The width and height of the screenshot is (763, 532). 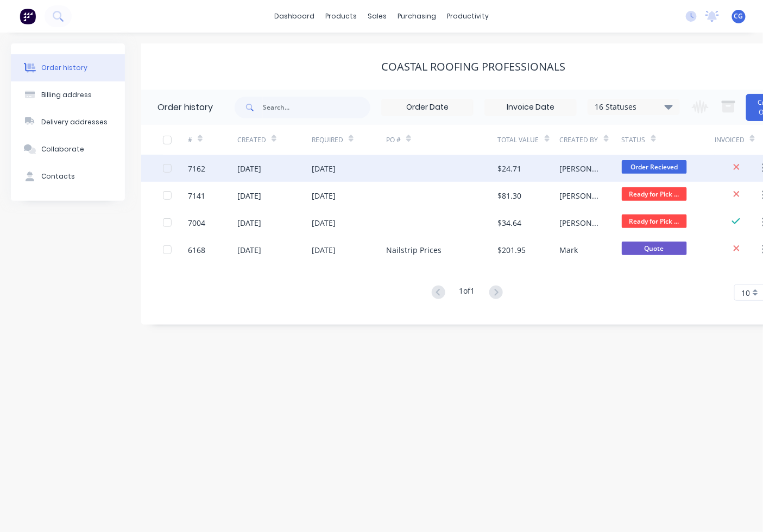 I want to click on button: Delivery addresses, so click(x=68, y=122).